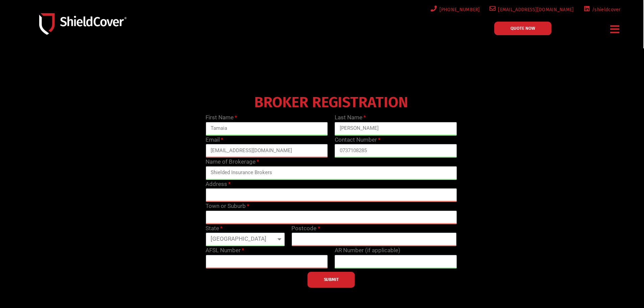 This screenshot has width=644, height=308. I want to click on label: State, so click(214, 228).